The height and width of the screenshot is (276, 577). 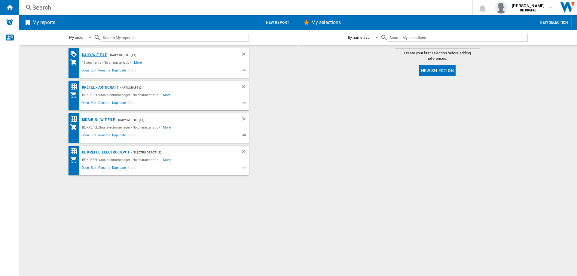 What do you see at coordinates (98, 120) in the screenshot?
I see `div: MDA/BIN - WIT file` at bounding box center [98, 120].